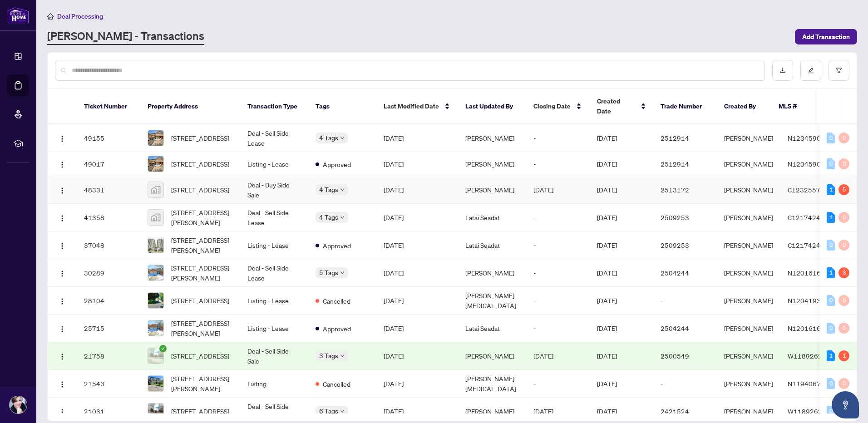 This screenshot has width=868, height=423. What do you see at coordinates (274, 328) in the screenshot?
I see `td: Listing - Lease` at bounding box center [274, 328].